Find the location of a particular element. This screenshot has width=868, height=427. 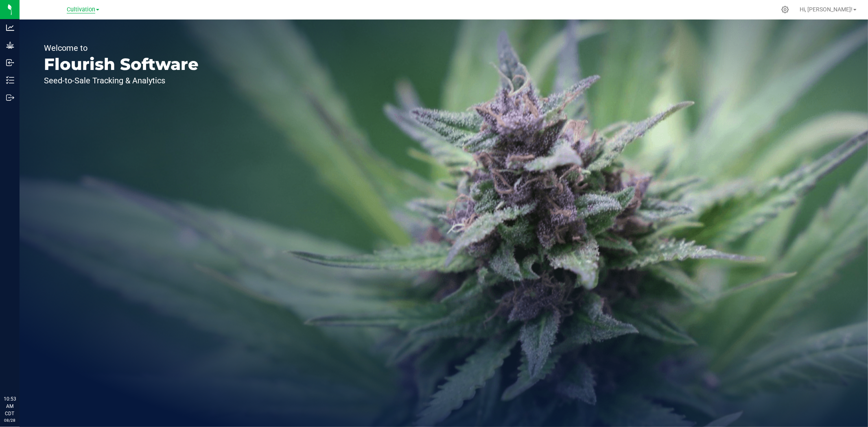

span: Cultivation is located at coordinates (81, 10).